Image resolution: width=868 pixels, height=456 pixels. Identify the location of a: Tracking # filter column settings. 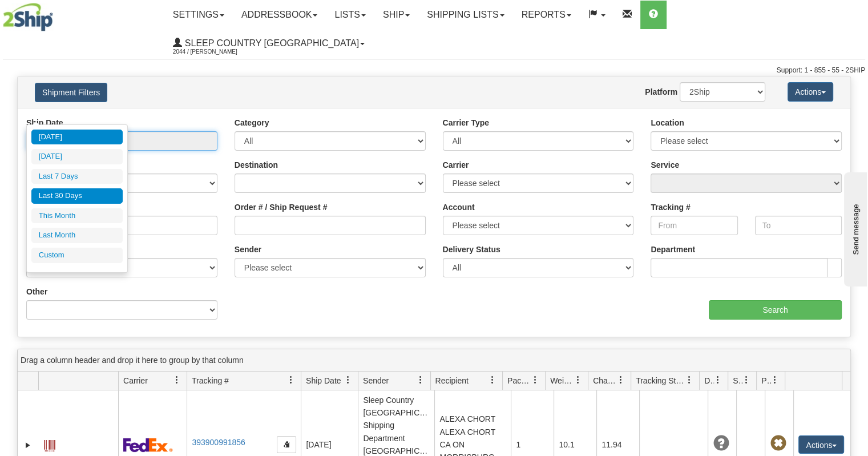
(291, 381).